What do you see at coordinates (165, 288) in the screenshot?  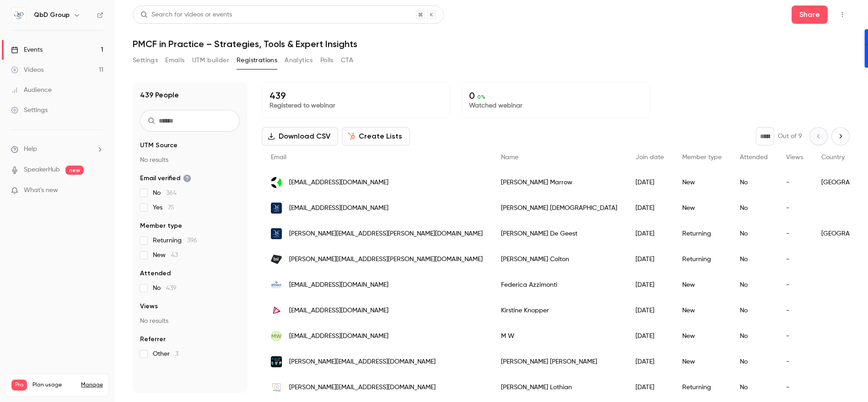 I see `span: No` at bounding box center [165, 288].